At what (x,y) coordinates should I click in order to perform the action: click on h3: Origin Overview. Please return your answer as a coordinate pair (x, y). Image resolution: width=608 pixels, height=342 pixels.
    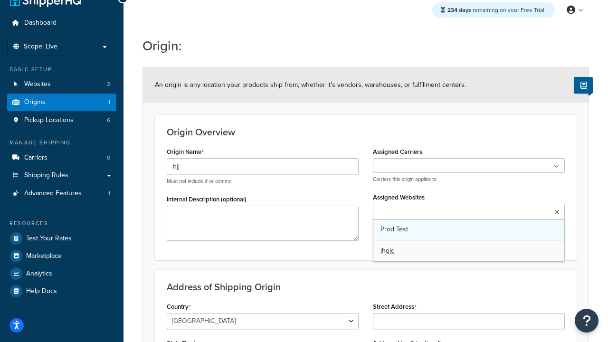
    Looking at the image, I should click on (366, 132).